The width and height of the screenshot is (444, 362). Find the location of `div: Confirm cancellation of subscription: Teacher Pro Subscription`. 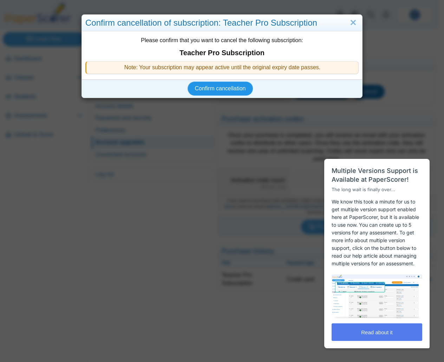

div: Confirm cancellation of subscription: Teacher Pro Subscription is located at coordinates (222, 23).